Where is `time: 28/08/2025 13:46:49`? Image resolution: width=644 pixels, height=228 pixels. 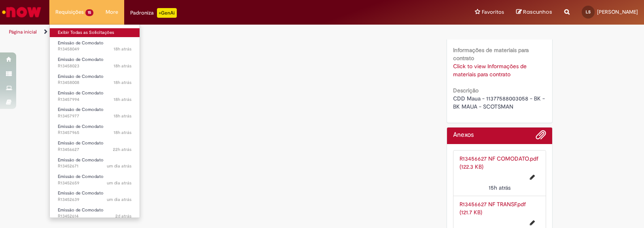
time: 28/08/2025 13:46:49 is located at coordinates (122, 133).